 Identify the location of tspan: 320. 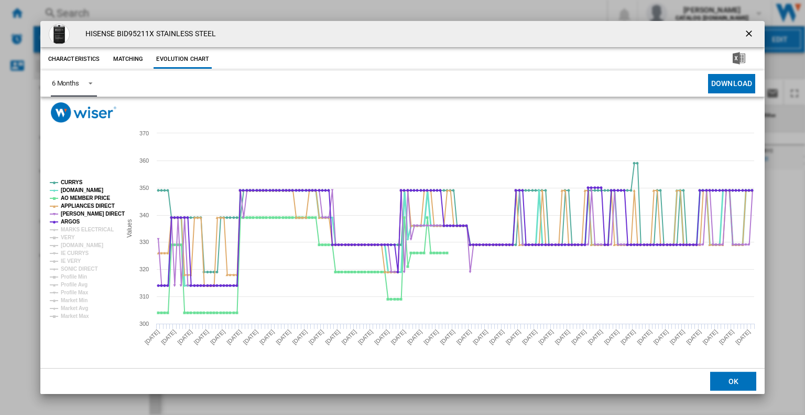
(144, 269).